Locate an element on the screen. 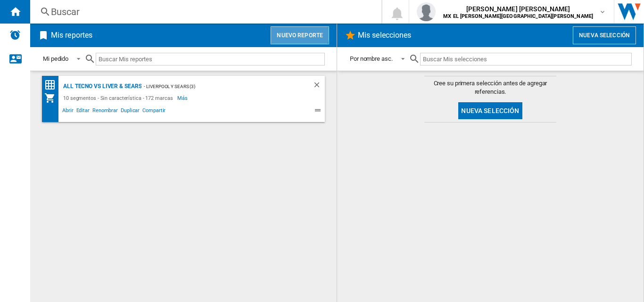 This screenshot has width=644, height=302. span: Editar is located at coordinates (83, 112).